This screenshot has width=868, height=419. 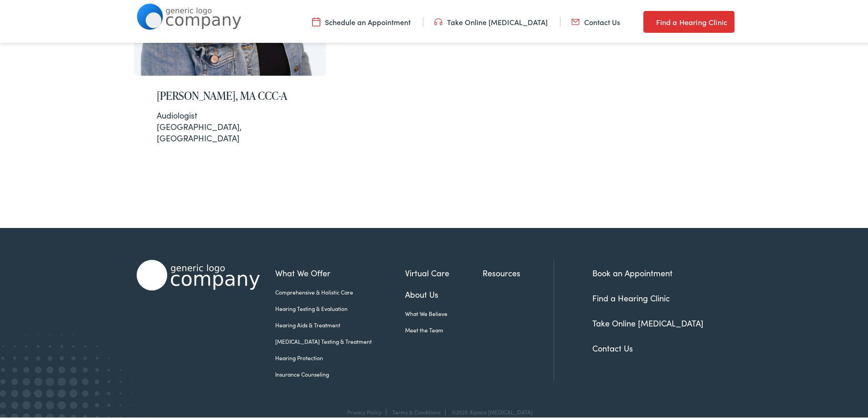 What do you see at coordinates (444, 329) in the screenshot?
I see `a: Meet the Team` at bounding box center [444, 329].